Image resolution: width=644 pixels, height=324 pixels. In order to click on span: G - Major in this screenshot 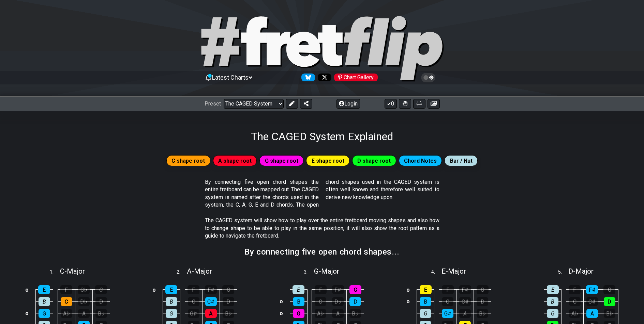, I will do `click(327, 271)`.